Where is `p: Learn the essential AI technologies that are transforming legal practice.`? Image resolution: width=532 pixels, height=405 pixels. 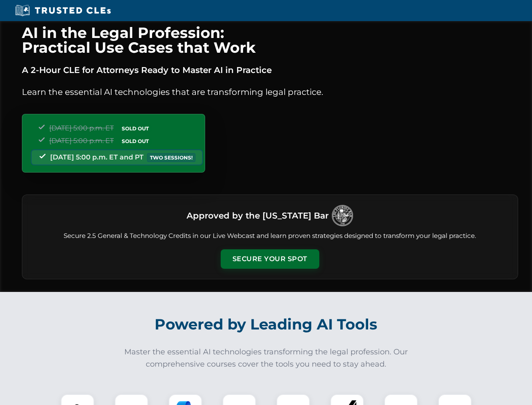 p: Learn the essential AI technologies that are transforming legal practice. is located at coordinates (270, 92).